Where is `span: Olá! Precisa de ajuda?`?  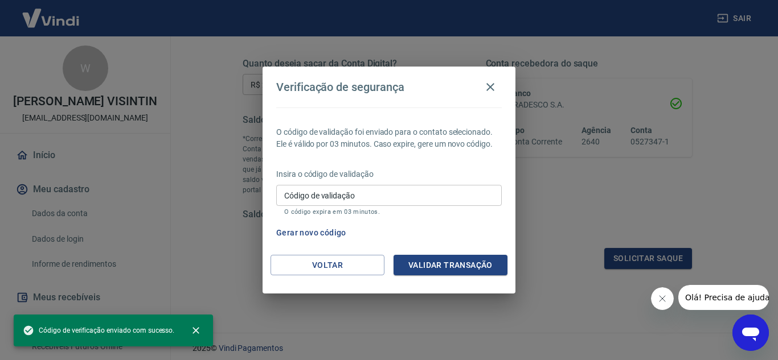
span: Olá! Precisa de ajuda? is located at coordinates (51, 13).